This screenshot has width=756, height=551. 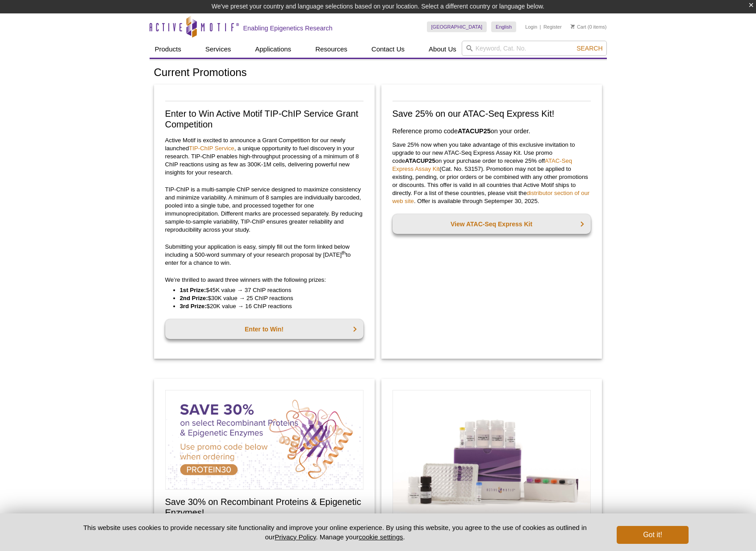 What do you see at coordinates (264, 210) in the screenshot?
I see `p: TIP-ChIP is a multi-sample ChIP service designed to maximize consistency and minimize variability...` at bounding box center [264, 210].